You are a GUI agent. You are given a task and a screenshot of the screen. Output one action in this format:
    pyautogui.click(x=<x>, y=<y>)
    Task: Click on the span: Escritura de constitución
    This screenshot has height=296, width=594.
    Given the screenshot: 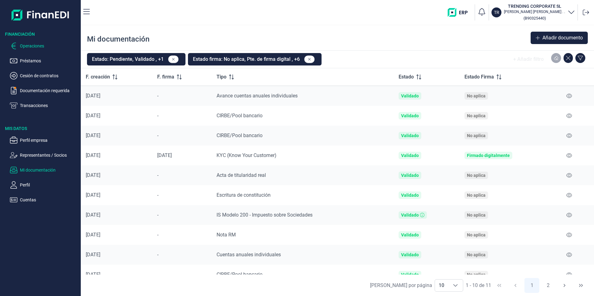 What is the action you would take?
    pyautogui.click(x=244, y=195)
    